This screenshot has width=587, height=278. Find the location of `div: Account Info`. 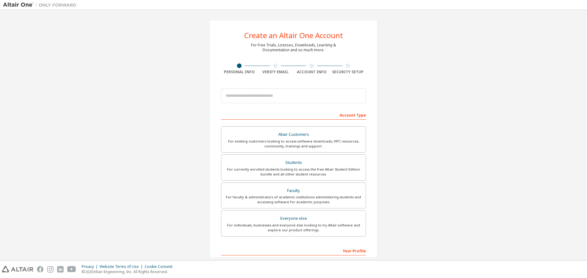

div: Account Info is located at coordinates (311, 72).